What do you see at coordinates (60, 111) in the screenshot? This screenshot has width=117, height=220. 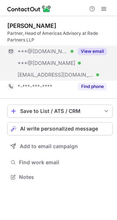 I see `div: Save to List / ATS / CRM` at bounding box center [60, 111].